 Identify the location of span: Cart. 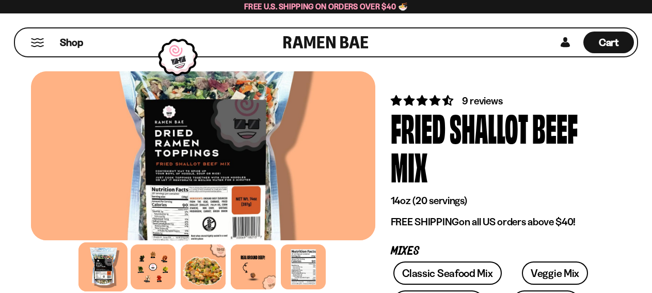
(609, 42).